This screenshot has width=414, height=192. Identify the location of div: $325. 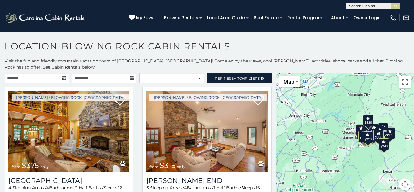
(390, 133).